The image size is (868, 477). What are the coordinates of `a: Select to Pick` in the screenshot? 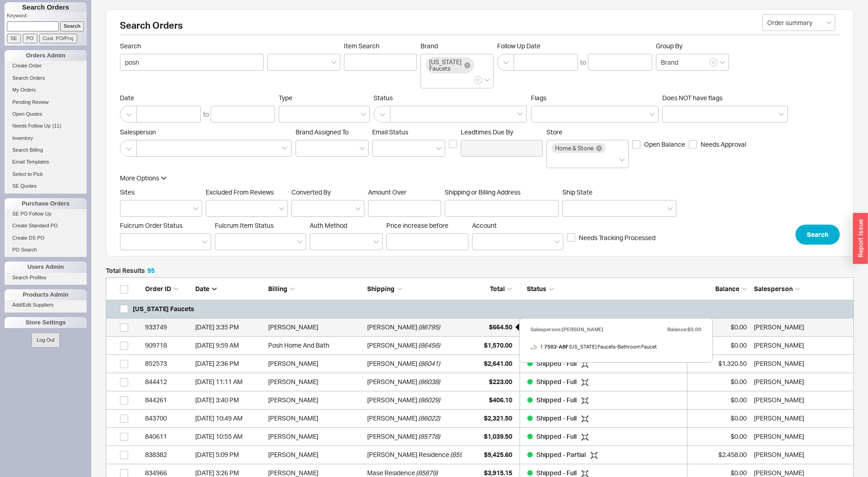 It's located at (45, 174).